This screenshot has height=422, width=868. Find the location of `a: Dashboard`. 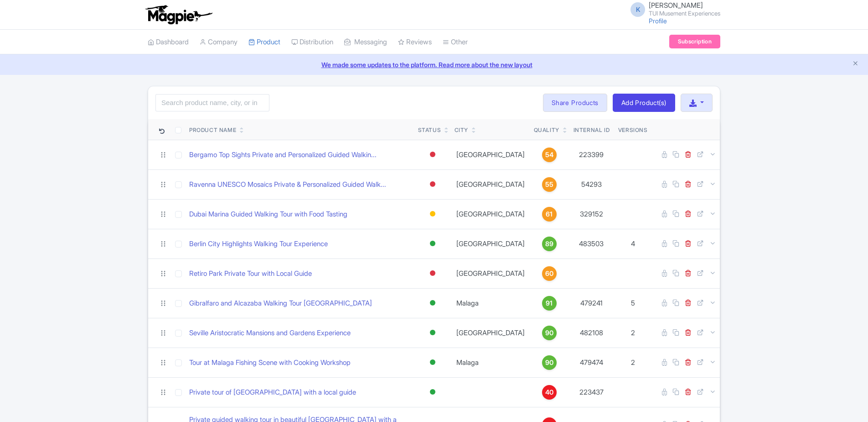

a: Dashboard is located at coordinates (168, 42).